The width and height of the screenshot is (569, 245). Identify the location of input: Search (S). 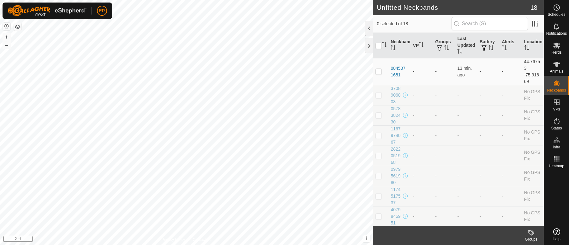
(489, 24).